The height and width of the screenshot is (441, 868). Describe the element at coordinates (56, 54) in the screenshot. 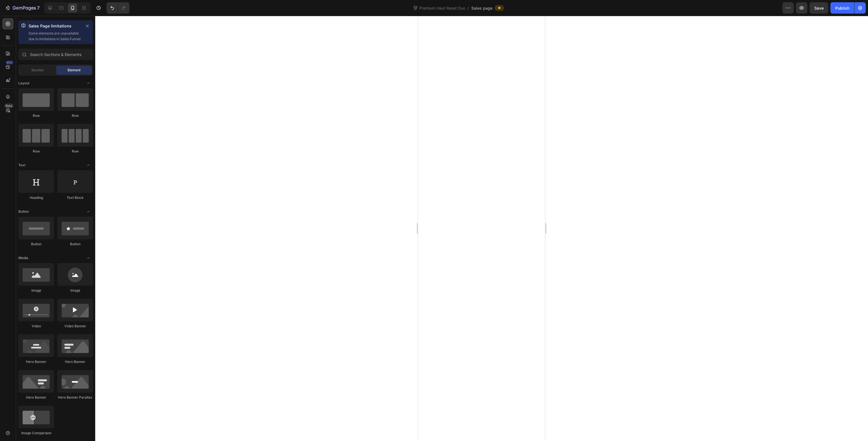

I see `input: Search Sections & Elements` at that location.